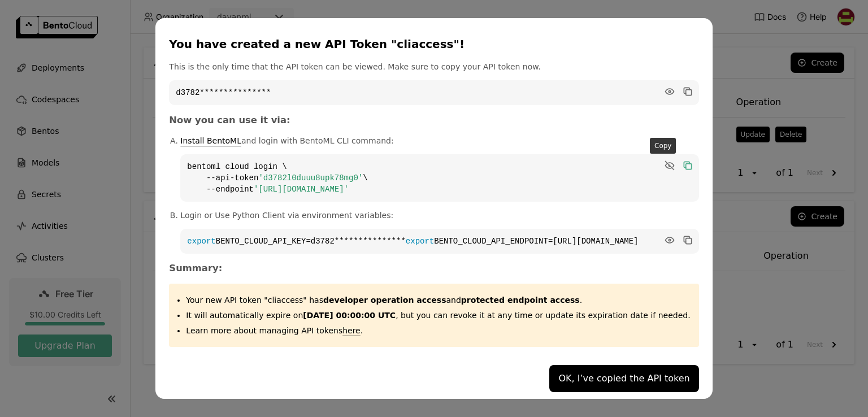  I want to click on div: Copy, so click(663, 146).